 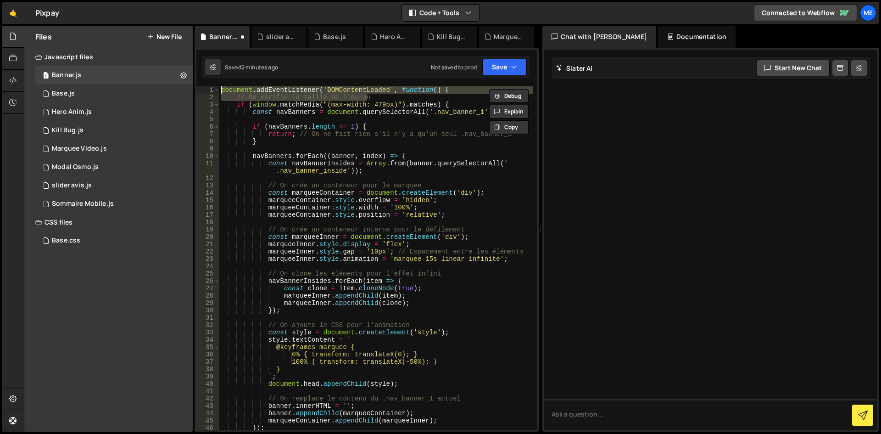 What do you see at coordinates (208, 376) in the screenshot?
I see `div: 39` at bounding box center [208, 376].